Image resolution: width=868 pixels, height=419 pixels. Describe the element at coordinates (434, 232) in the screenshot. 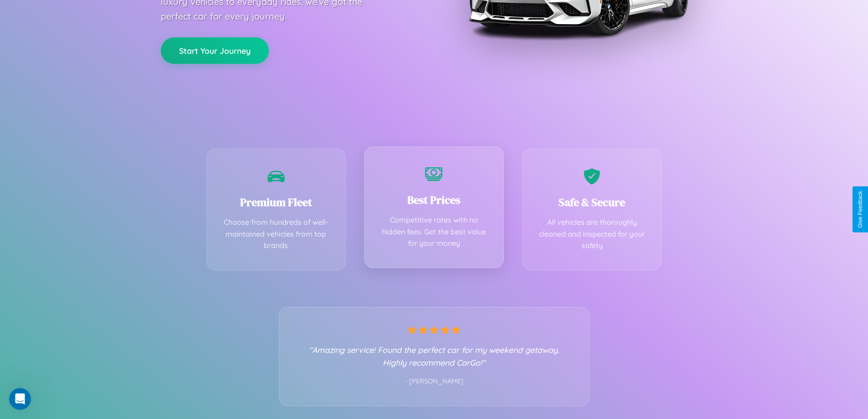

I see `p: Competitive rates with no hidden fees. Get the best value for your money` at that location.